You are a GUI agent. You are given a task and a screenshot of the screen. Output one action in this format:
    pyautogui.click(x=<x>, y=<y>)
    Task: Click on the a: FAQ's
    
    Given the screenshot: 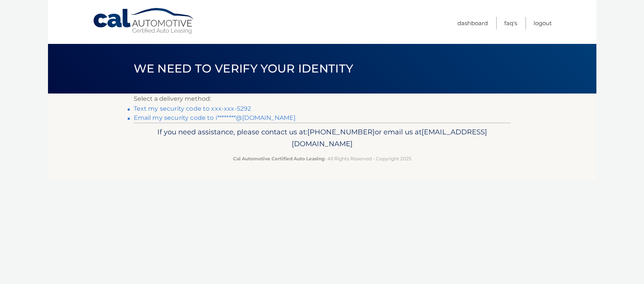 What is the action you would take?
    pyautogui.click(x=511, y=23)
    